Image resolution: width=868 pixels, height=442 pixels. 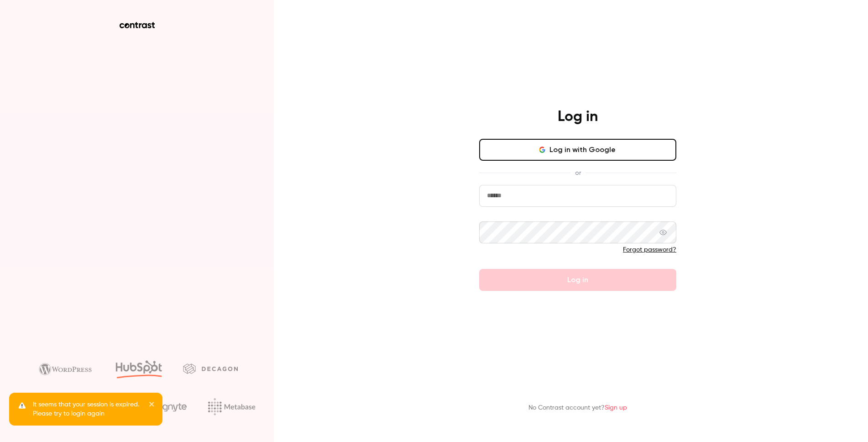 What do you see at coordinates (152, 406) in the screenshot?
I see `button: close` at bounding box center [152, 406].